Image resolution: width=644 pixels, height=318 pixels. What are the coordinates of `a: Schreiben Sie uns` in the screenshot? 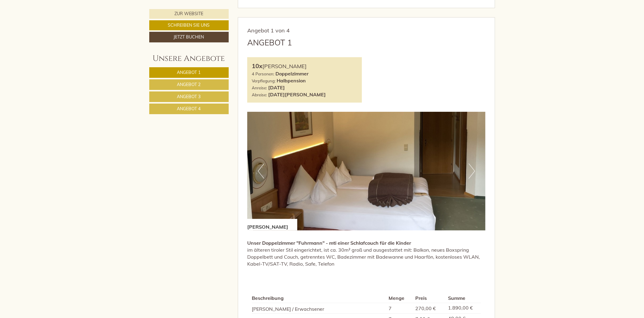 It's located at (189, 25).